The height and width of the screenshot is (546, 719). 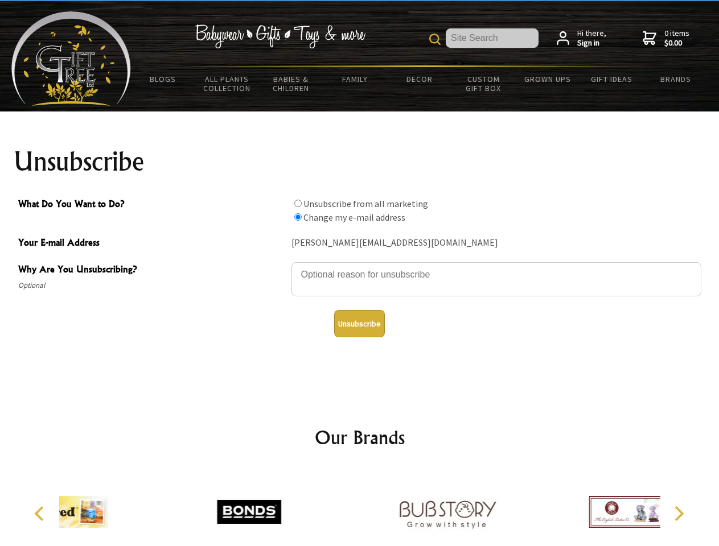 What do you see at coordinates (163, 79) in the screenshot?
I see `a: BLOGS` at bounding box center [163, 79].